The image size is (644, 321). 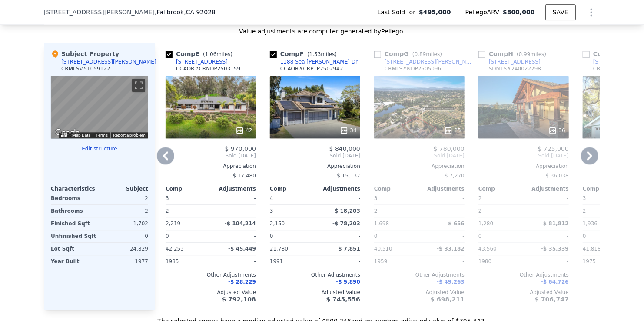 What do you see at coordinates (67, 132) in the screenshot?
I see `img: Google` at bounding box center [67, 132].